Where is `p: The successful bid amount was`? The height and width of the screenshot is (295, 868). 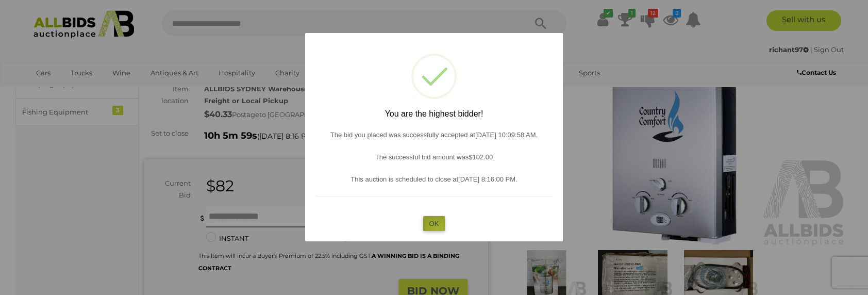
p: The successful bid amount was is located at coordinates (434, 157).